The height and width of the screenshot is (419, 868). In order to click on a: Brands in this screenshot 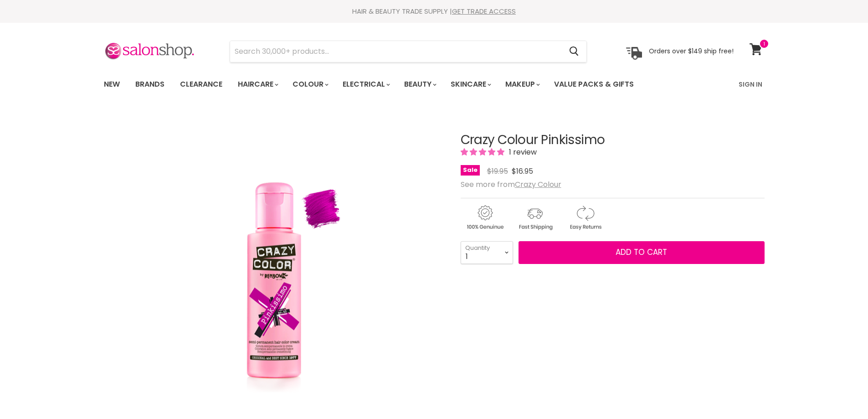, I will do `click(150, 84)`.